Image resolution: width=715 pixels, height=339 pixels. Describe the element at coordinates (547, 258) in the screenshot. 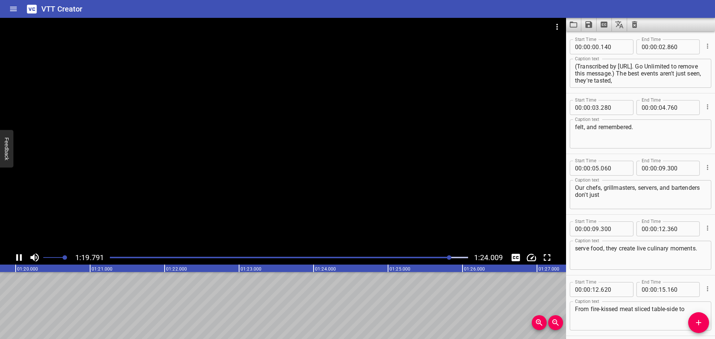

I see `button: Toggle fullscreen` at that location.